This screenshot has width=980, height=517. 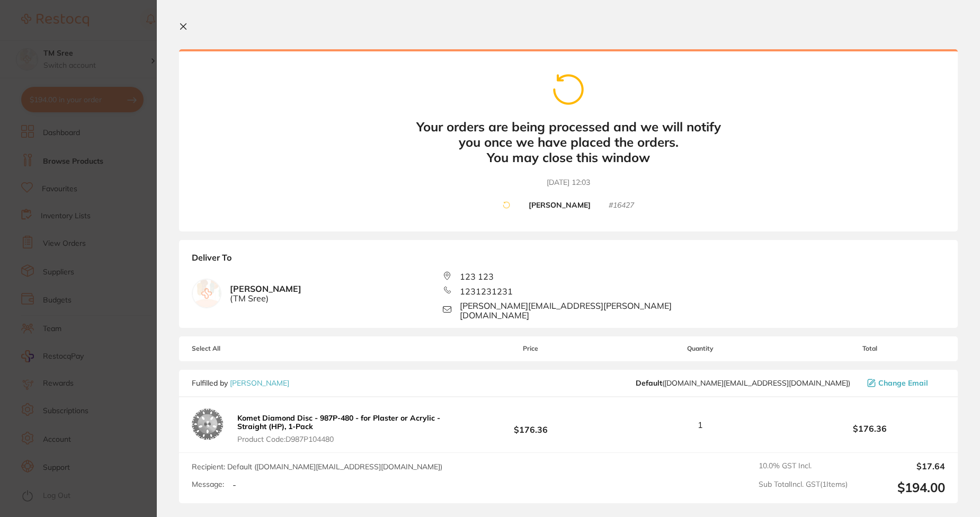 What do you see at coordinates (903, 383) in the screenshot?
I see `span: Change Email` at bounding box center [903, 383].